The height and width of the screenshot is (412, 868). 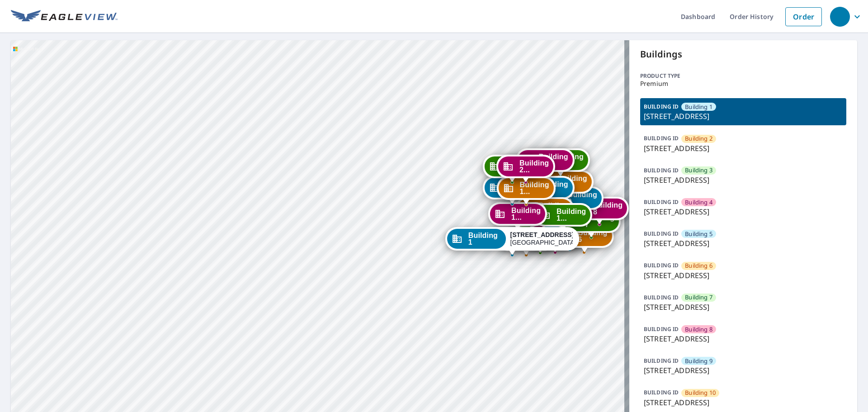 I want to click on span: Building 10, so click(x=700, y=392).